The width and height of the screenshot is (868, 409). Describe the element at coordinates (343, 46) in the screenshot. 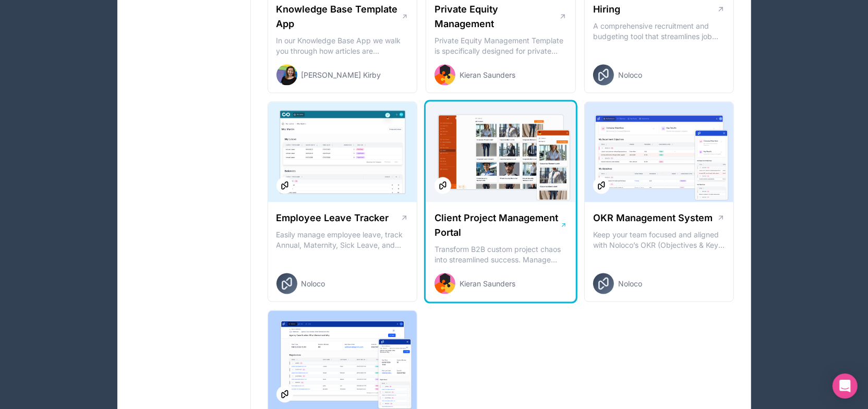

I see `p: In our Knowledge Base App we walk you through how articles are submitted, approved, and managed, ...` at that location.